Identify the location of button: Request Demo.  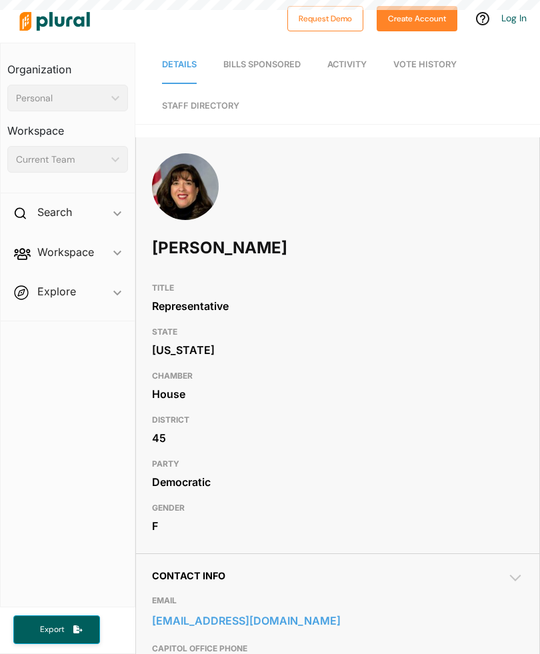
(325, 19).